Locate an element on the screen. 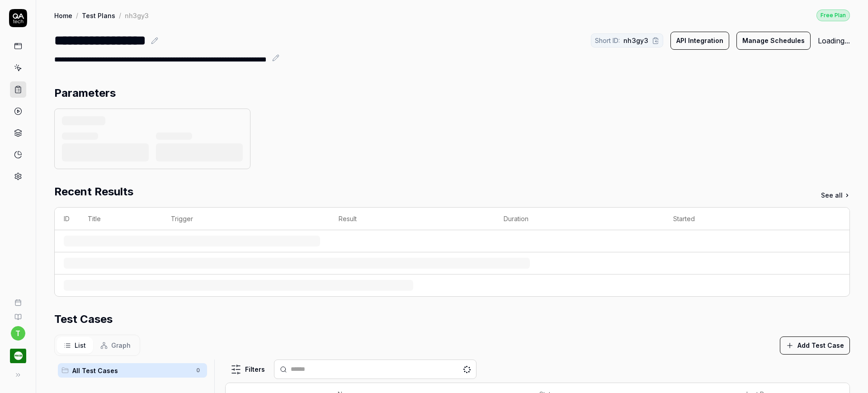  div: Loading... is located at coordinates (834, 40).